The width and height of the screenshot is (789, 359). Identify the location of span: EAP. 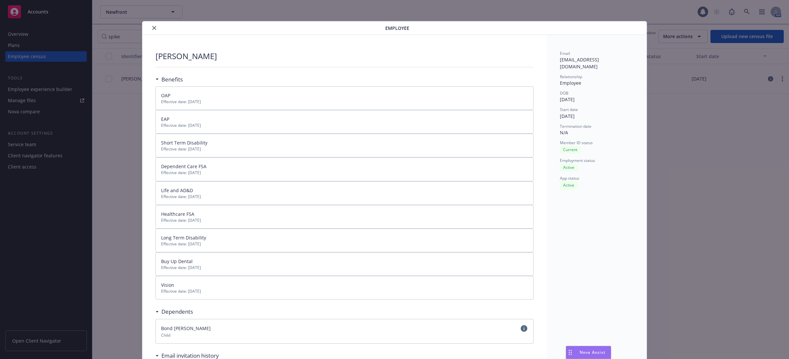
(165, 119).